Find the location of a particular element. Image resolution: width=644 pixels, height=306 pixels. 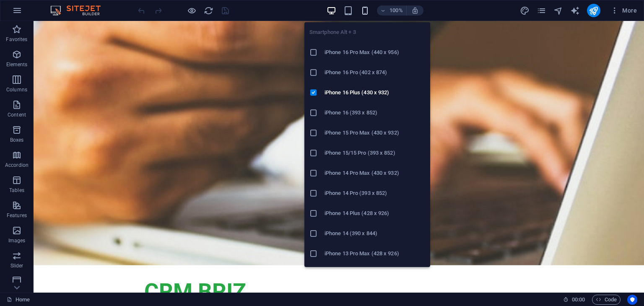

button: Click here to leave preview mode and continue editing is located at coordinates (191, 11).